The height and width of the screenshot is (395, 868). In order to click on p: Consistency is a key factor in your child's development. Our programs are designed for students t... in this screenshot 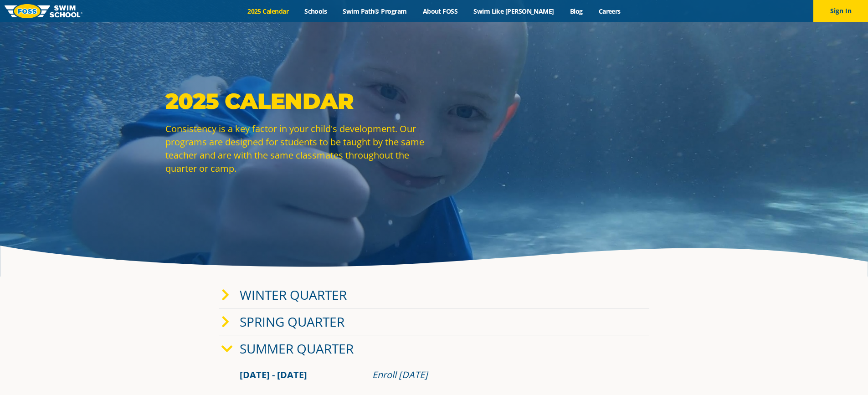, I will do `click(298, 149)`.